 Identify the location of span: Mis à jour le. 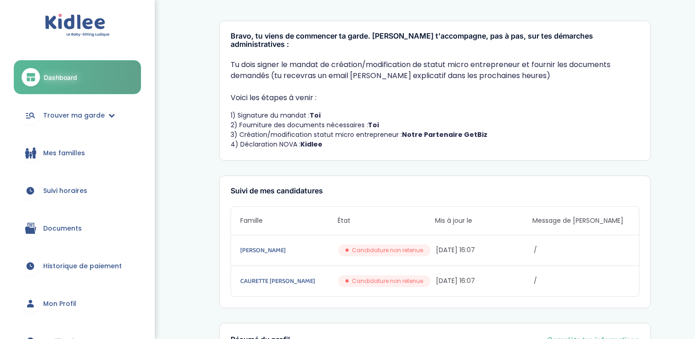
(484, 221).